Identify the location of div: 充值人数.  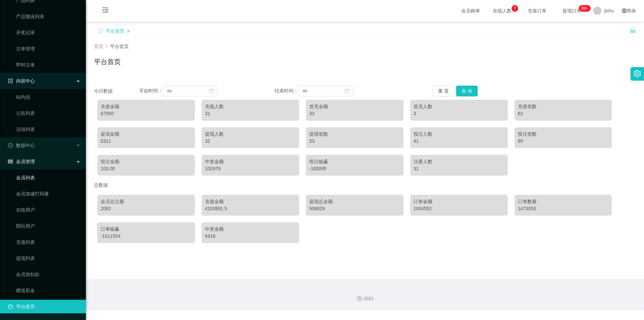
(250, 107).